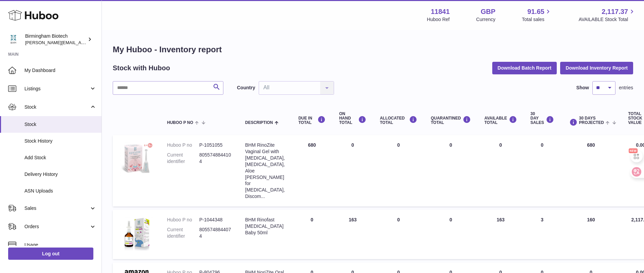 The image size is (644, 273). What do you see at coordinates (537, 15) in the screenshot?
I see `a: 91.65 Total sales` at bounding box center [537, 15].